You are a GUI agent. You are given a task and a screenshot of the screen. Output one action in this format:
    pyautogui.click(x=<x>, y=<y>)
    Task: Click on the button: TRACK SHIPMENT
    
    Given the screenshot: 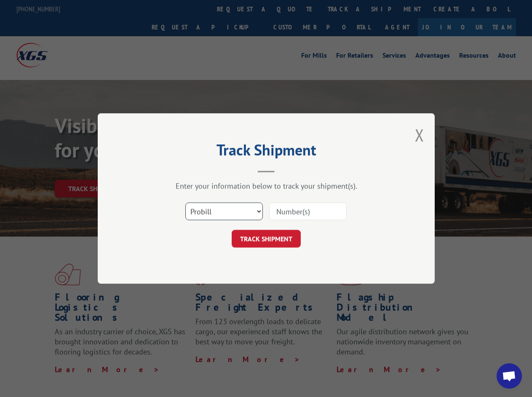 What is the action you would take?
    pyautogui.click(x=266, y=239)
    